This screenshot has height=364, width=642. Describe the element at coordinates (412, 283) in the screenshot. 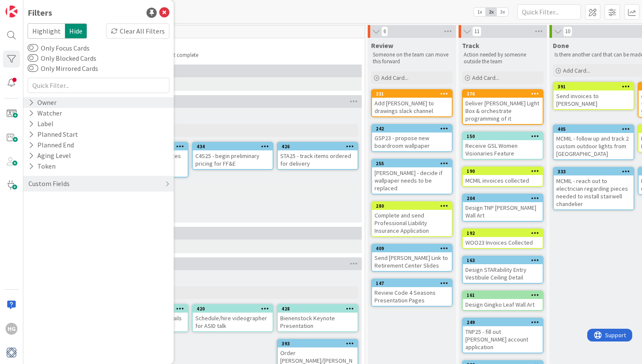

I see `div: 147` at that location.